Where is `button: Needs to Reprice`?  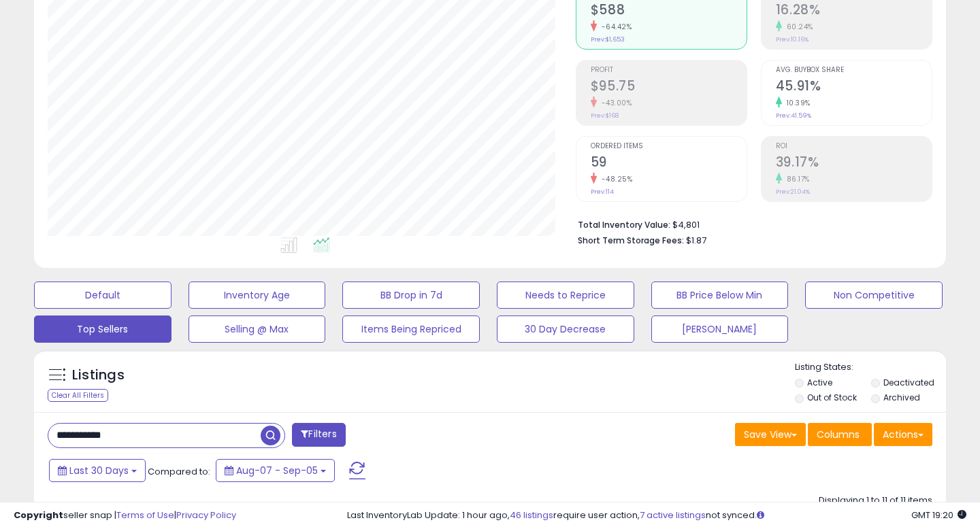 button: Needs to Reprice is located at coordinates (565, 295).